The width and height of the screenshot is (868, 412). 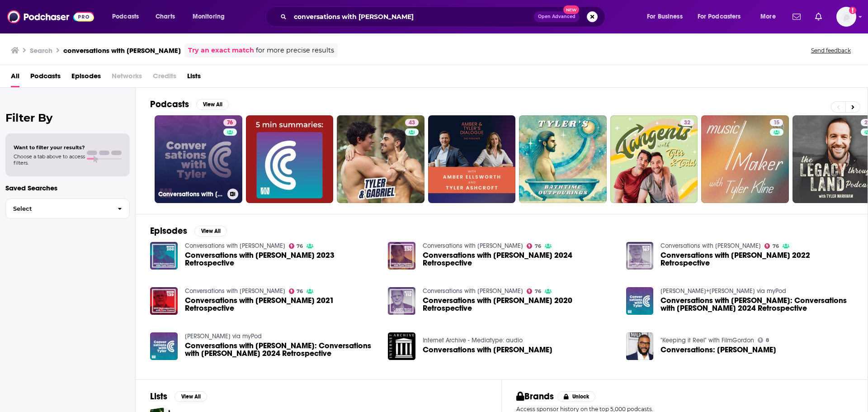 I want to click on a: Internet Archive - Mediatype: audio, so click(x=473, y=340).